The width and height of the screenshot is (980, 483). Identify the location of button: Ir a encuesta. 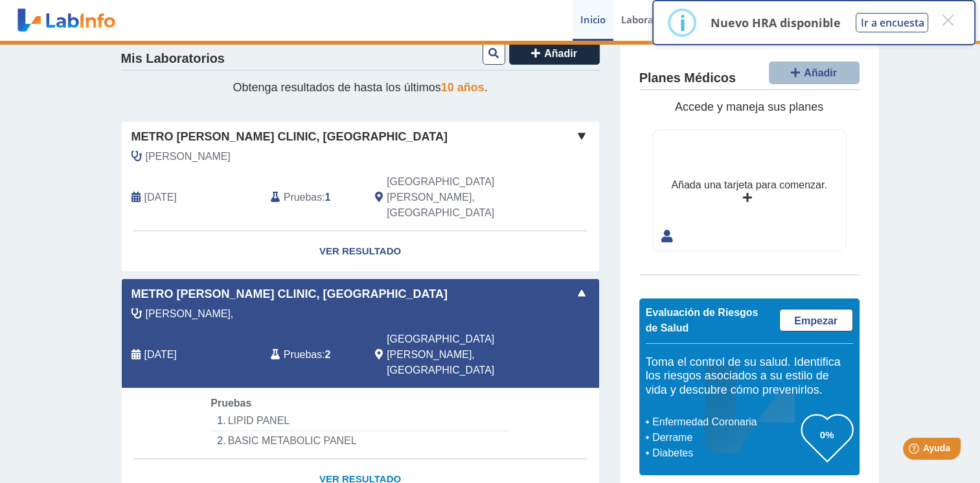
(892, 22).